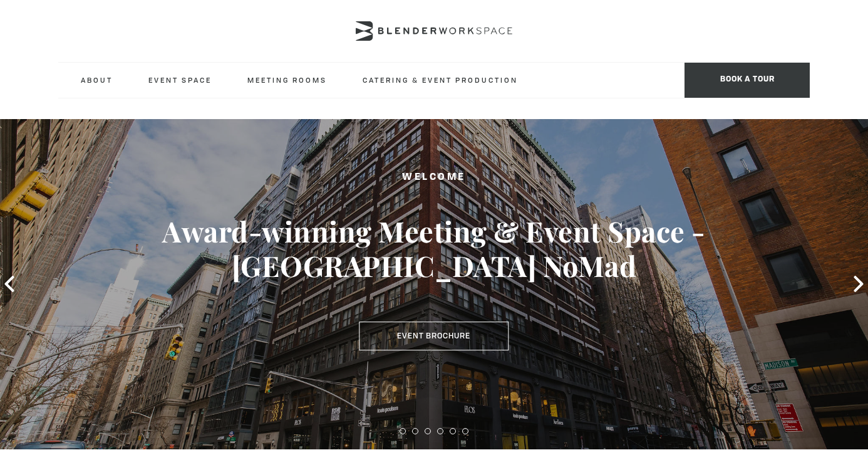 The image size is (868, 455). I want to click on a: About, so click(97, 79).